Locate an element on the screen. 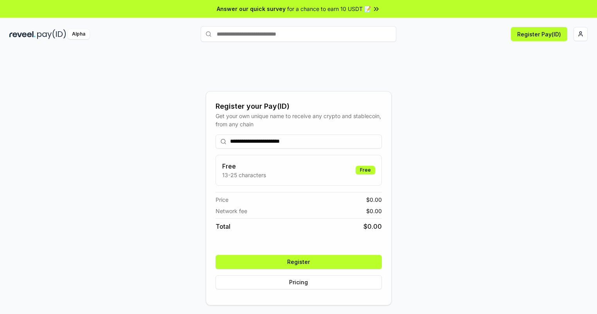 The width and height of the screenshot is (597, 314). button: Register Pay(ID) is located at coordinates (539, 34).